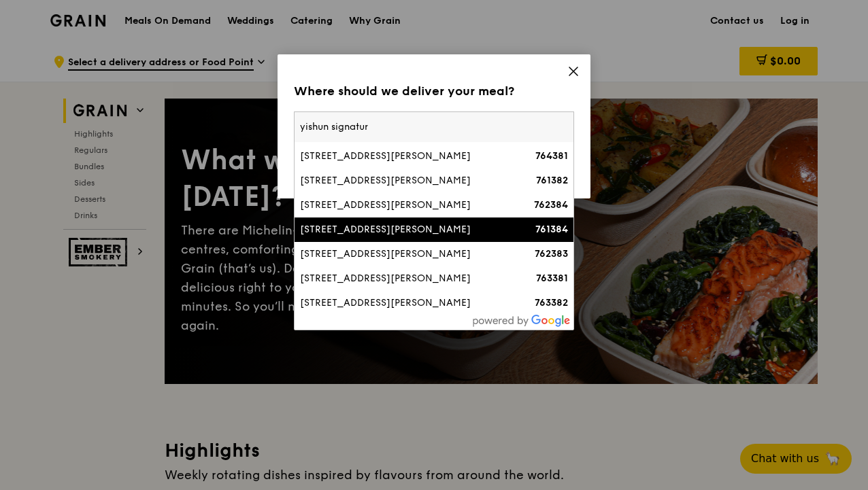  Describe the element at coordinates (551, 229) in the screenshot. I see `strong: 761384` at that location.